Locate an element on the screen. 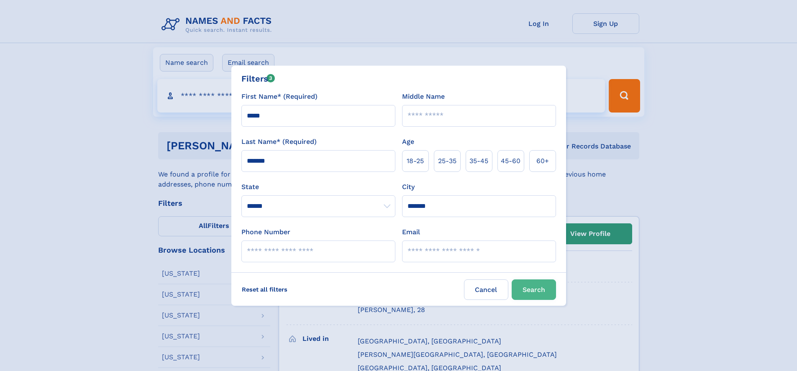 This screenshot has height=371, width=797. span: 35‑45 is located at coordinates (479, 161).